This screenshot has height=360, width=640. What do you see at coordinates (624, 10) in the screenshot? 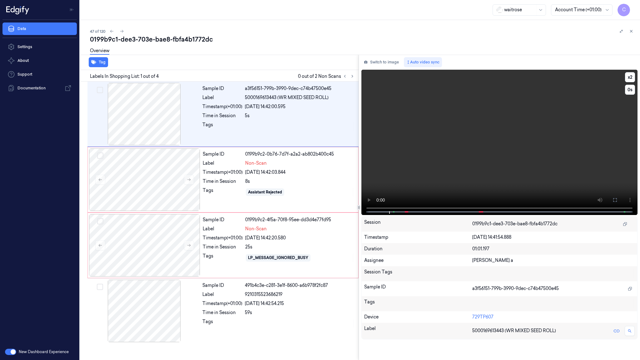
I see `span: C` at bounding box center [624, 10].